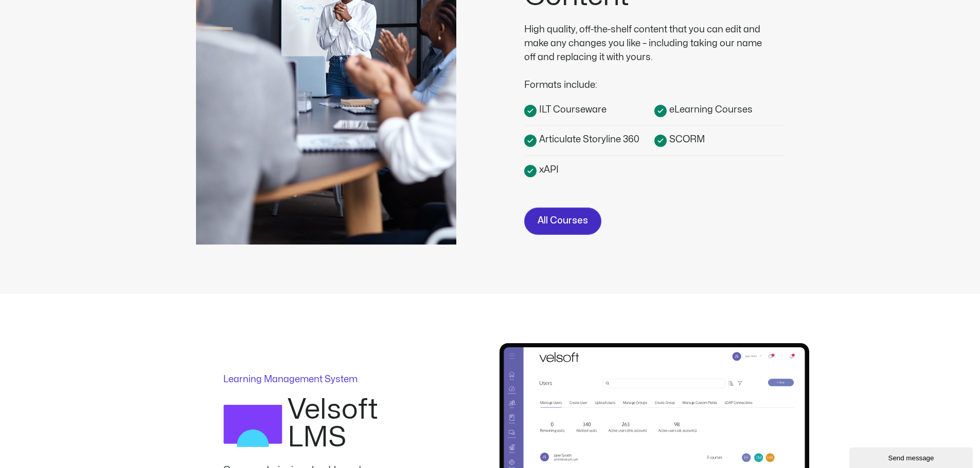 Image resolution: width=980 pixels, height=468 pixels. What do you see at coordinates (326, 380) in the screenshot?
I see `p: Learning Management System` at bounding box center [326, 380].